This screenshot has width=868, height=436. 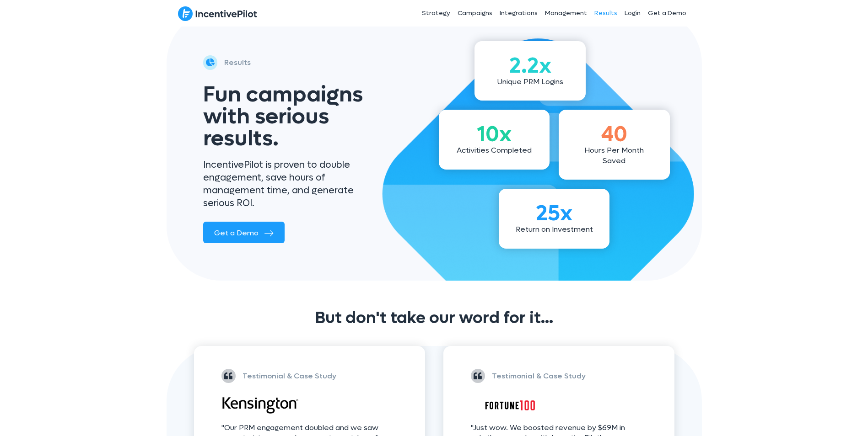 I want to click on h3: 25x, so click(x=554, y=213).